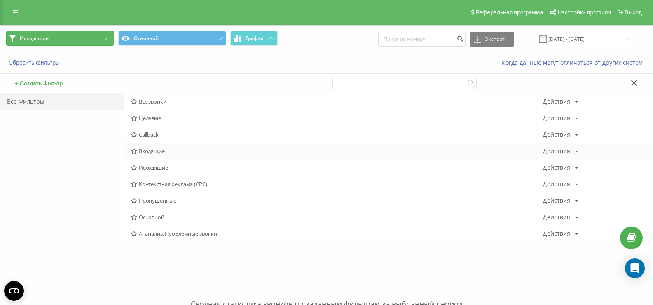  I want to click on button: Исходящие, so click(60, 38).